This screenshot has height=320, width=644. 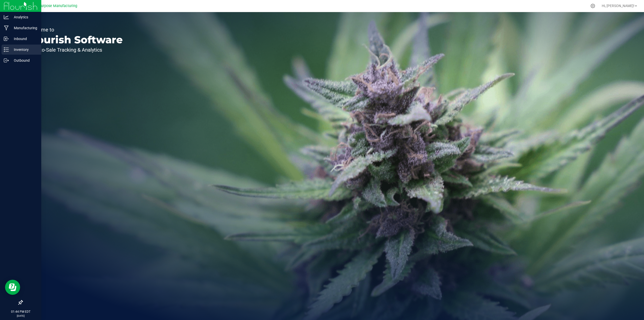 What do you see at coordinates (75, 40) in the screenshot?
I see `p: Flourish Software` at bounding box center [75, 40].